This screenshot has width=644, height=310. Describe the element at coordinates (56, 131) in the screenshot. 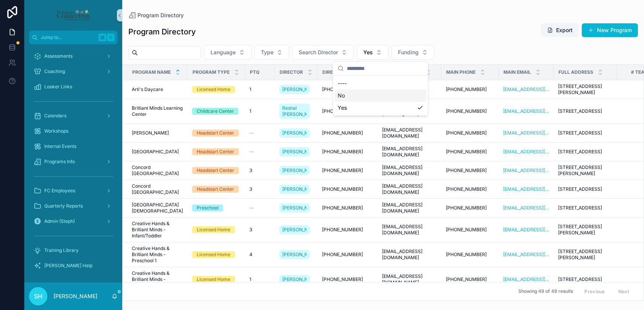

I see `span: Workshops` at that location.